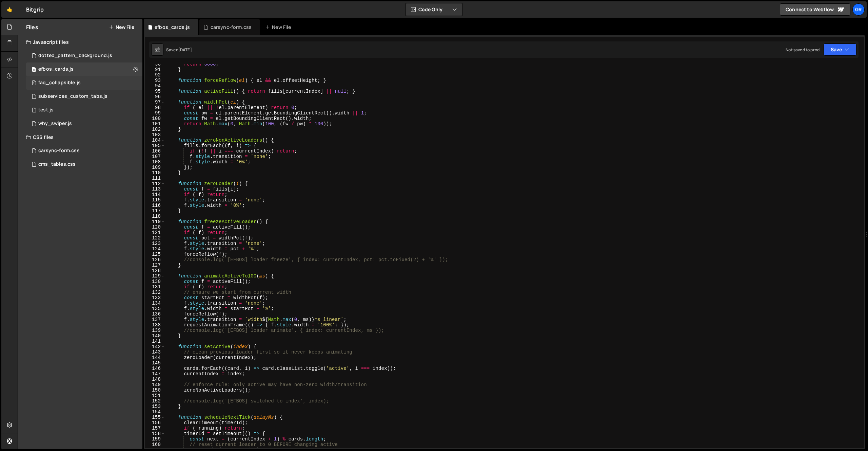  What do you see at coordinates (279, 27) in the screenshot?
I see `div: New File` at bounding box center [279, 27].